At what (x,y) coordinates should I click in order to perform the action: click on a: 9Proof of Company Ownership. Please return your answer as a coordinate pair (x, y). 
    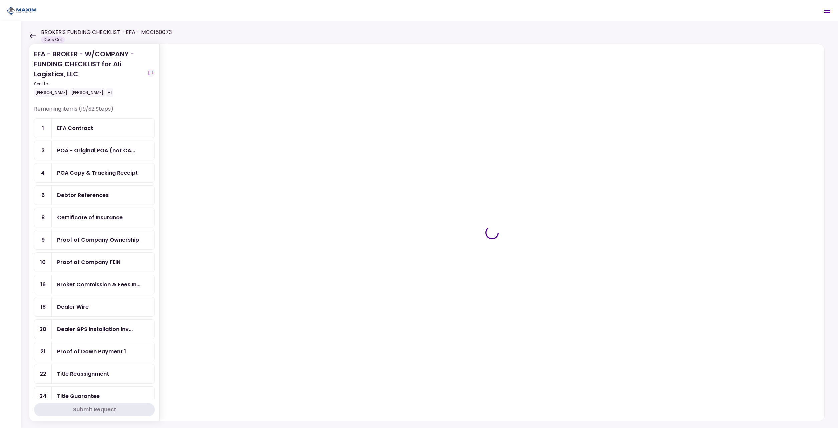
    Looking at the image, I should click on (94, 240).